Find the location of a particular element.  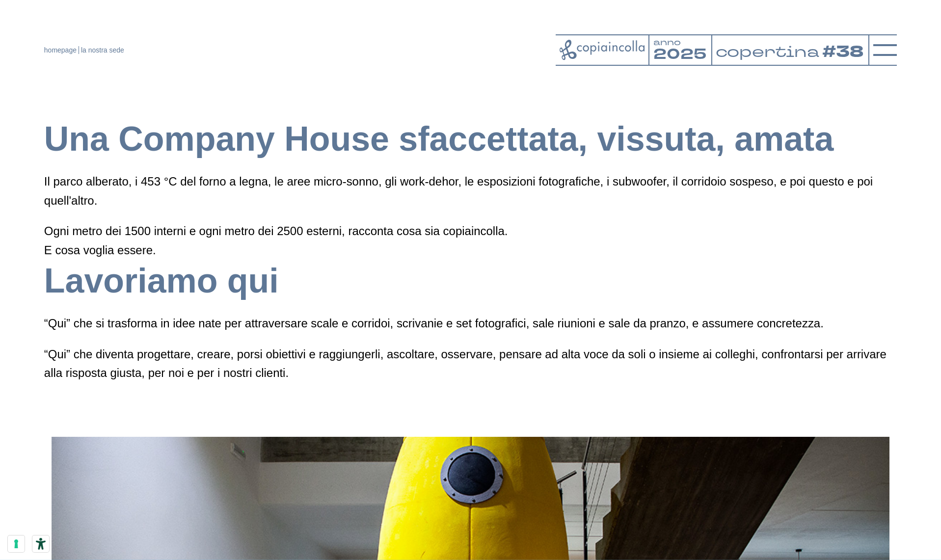

button: Le tue preferenze relative al consenso per le tecnologie di tracciamento is located at coordinates (16, 544).